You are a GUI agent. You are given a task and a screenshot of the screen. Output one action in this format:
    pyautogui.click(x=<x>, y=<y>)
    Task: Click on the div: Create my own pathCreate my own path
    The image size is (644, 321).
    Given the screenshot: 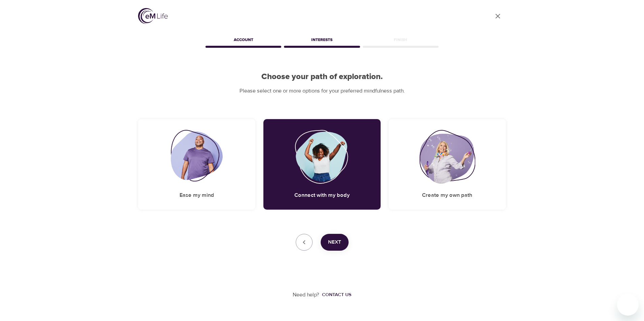 What is the action you would take?
    pyautogui.click(x=447, y=164)
    